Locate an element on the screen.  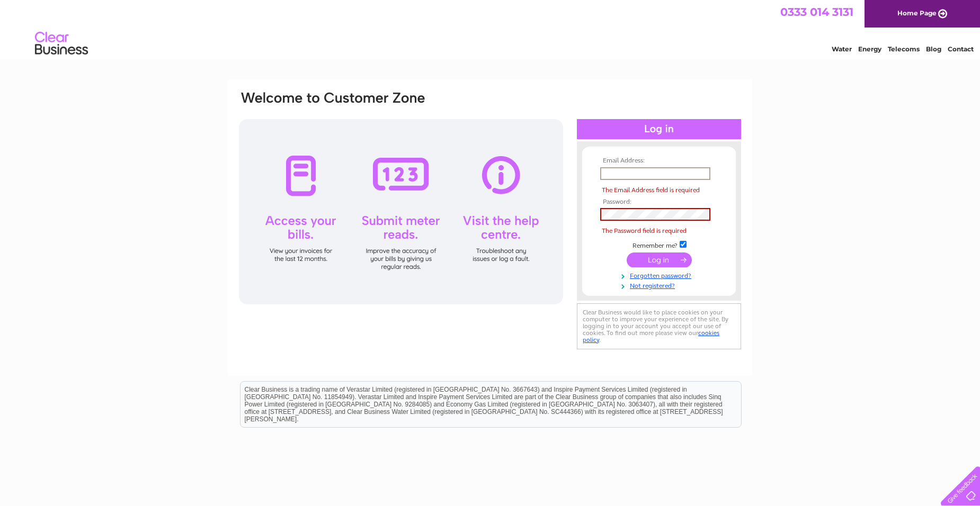
a: Contact is located at coordinates (961, 48).